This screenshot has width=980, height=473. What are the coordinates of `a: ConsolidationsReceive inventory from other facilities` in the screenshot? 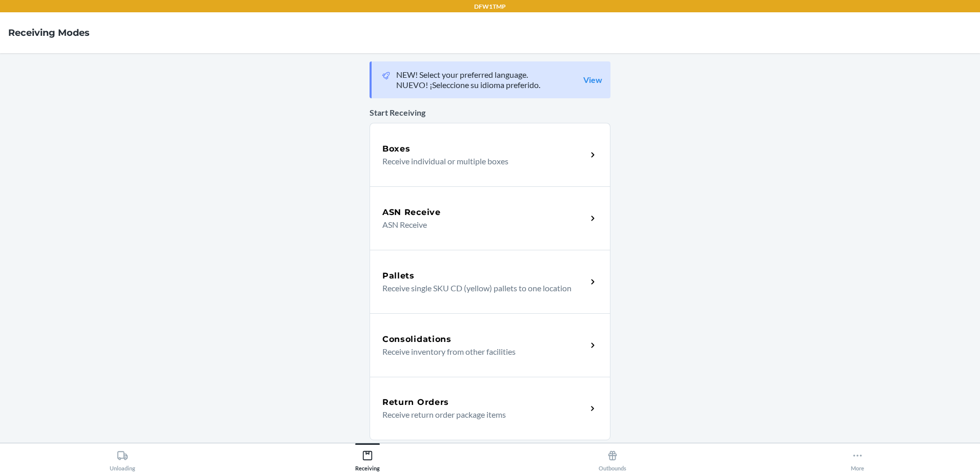 It's located at (490, 345).